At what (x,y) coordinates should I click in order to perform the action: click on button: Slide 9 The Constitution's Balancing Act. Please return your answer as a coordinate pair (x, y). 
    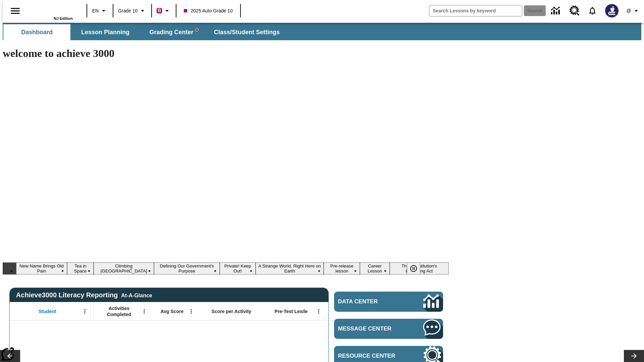
    Looking at the image, I should click on (419, 268).